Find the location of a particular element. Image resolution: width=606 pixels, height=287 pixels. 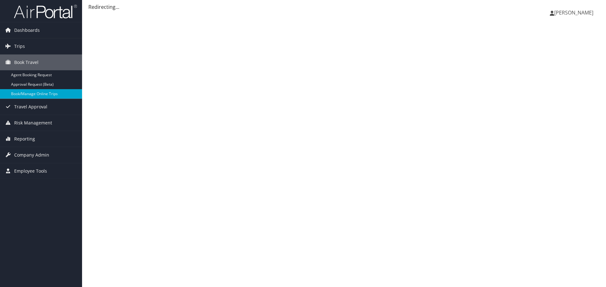

span: Book Travel is located at coordinates (26, 62).